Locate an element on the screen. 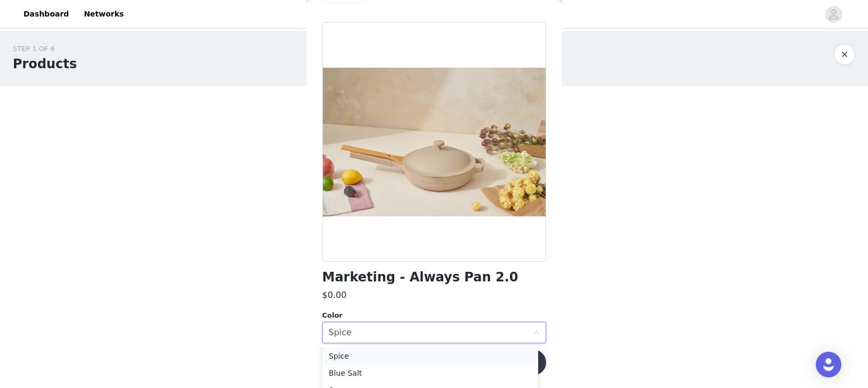  div: Open Intercom Messenger is located at coordinates (828, 364).